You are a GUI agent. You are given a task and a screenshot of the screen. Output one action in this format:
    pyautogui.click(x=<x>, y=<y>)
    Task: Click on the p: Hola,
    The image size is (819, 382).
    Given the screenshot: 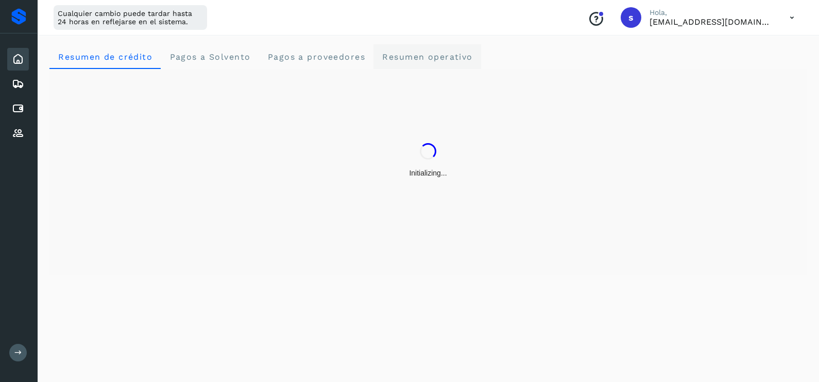 What is the action you would take?
    pyautogui.click(x=711, y=12)
    